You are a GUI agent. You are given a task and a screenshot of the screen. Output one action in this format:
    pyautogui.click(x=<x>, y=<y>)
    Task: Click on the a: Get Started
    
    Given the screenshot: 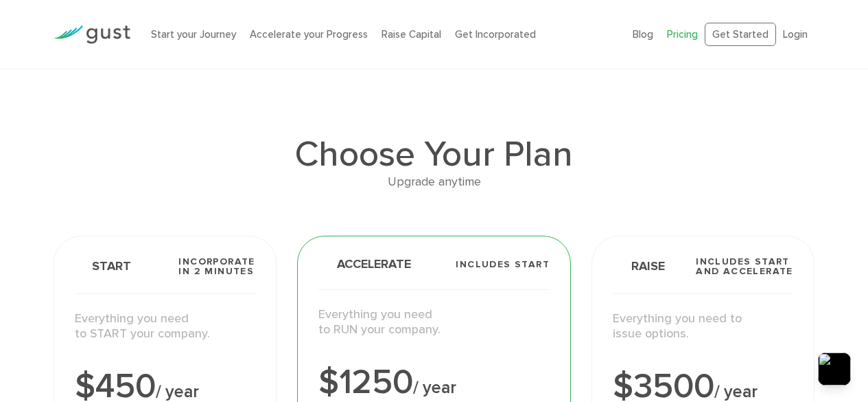 What is the action you would take?
    pyautogui.click(x=740, y=35)
    